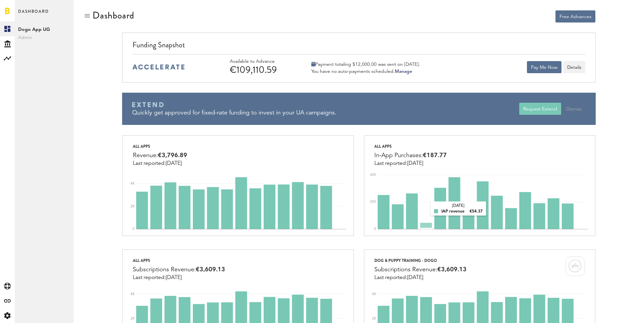 This screenshot has height=323, width=644. Describe the element at coordinates (44, 30) in the screenshot. I see `span: Dogo App UG` at that location.